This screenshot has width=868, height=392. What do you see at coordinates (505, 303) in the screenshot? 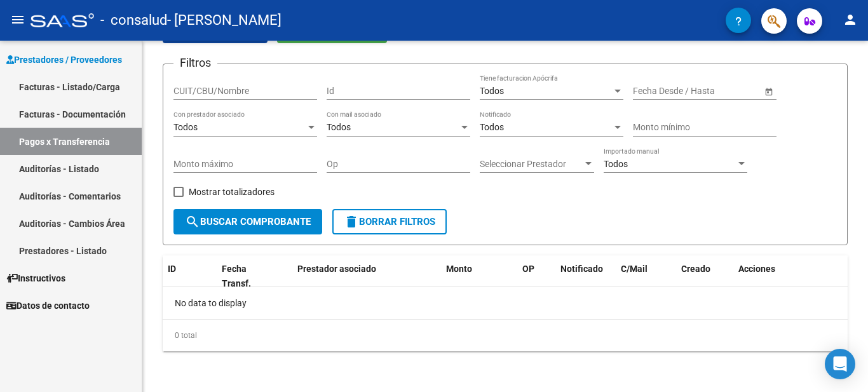
I see `div: No data to display` at bounding box center [505, 303].